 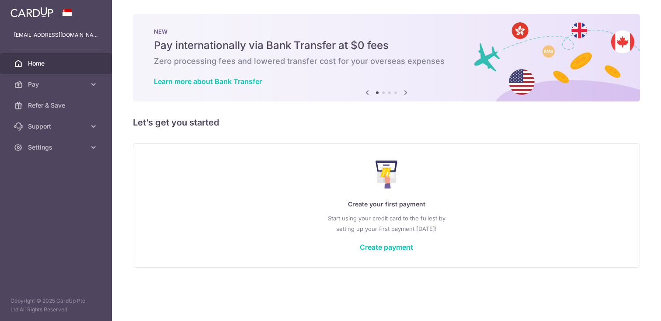 What do you see at coordinates (57, 84) in the screenshot?
I see `span: Pay` at bounding box center [57, 84].